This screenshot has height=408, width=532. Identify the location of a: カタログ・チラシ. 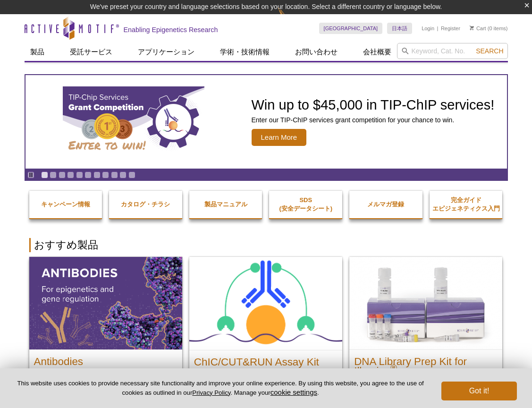
(146, 204).